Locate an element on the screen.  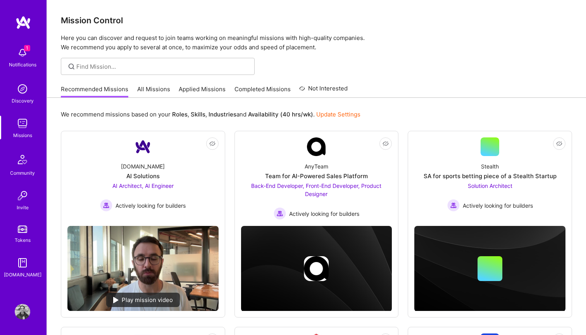
div: Stealth is located at coordinates (490, 166).